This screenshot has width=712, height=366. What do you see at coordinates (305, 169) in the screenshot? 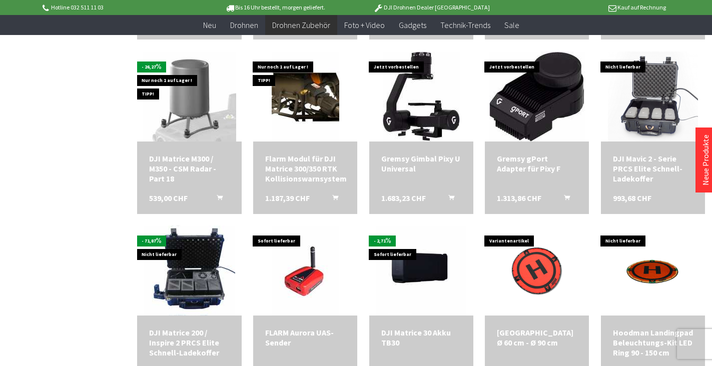
I see `div: Flarm Modul für DJI Matrice 300/350 RTK Kollisionswarnsystem` at bounding box center [305, 169].